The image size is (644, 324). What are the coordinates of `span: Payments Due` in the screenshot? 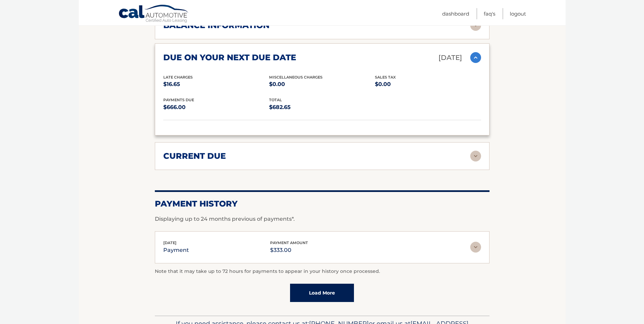 It's located at (179, 100).